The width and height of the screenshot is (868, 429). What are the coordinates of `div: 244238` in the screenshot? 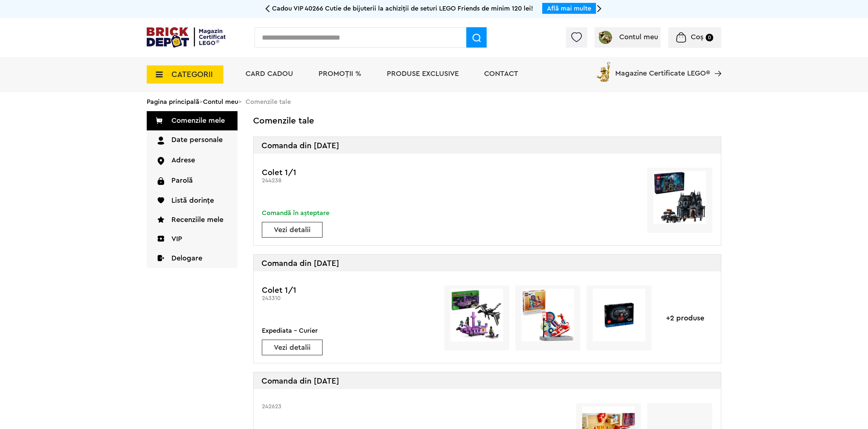 It's located at (347, 180).